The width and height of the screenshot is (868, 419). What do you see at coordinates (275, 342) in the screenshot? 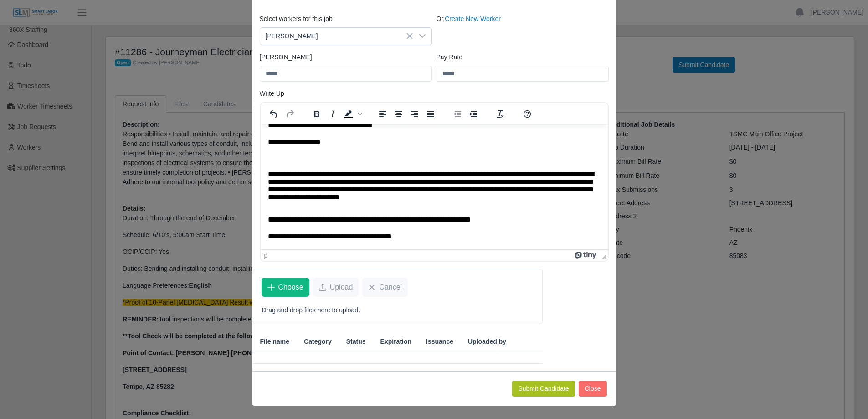
I see `span: File name` at bounding box center [275, 342].